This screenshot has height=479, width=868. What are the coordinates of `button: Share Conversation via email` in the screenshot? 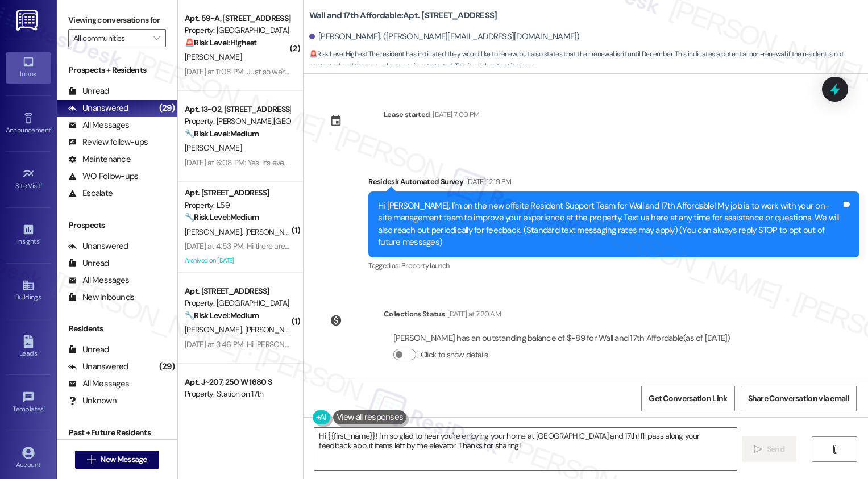 It's located at (798, 399).